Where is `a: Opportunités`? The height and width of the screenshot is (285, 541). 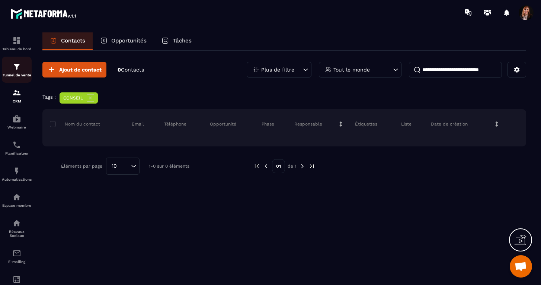
a: Opportunités is located at coordinates (123, 41).